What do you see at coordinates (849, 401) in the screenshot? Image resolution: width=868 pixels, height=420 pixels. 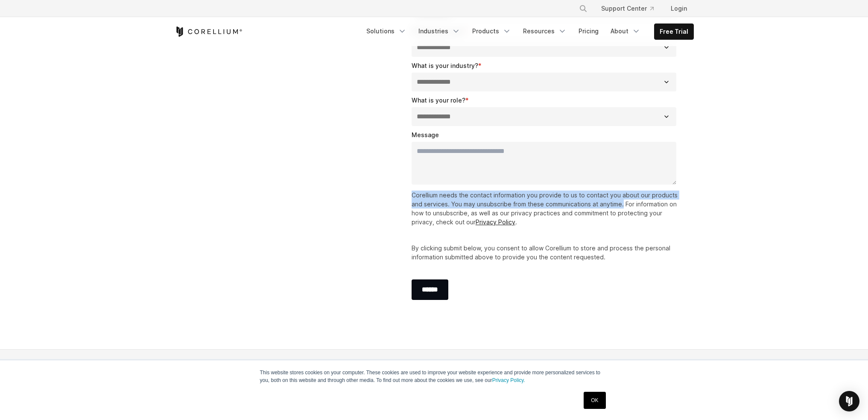 I see `div: Open Intercom Messenger` at bounding box center [849, 401].